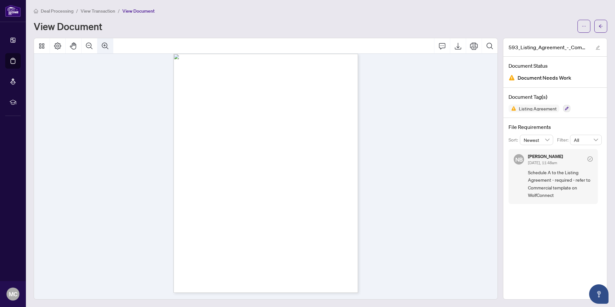 The image size is (615, 307). Describe the element at coordinates (545, 78) in the screenshot. I see `span: Document Needs Work` at that location.